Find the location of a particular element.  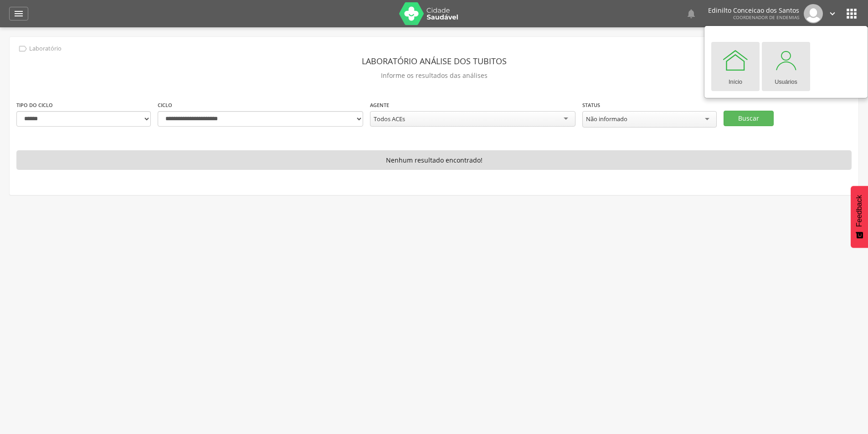

p: Nenhum resultado encontrado! is located at coordinates (434, 160).